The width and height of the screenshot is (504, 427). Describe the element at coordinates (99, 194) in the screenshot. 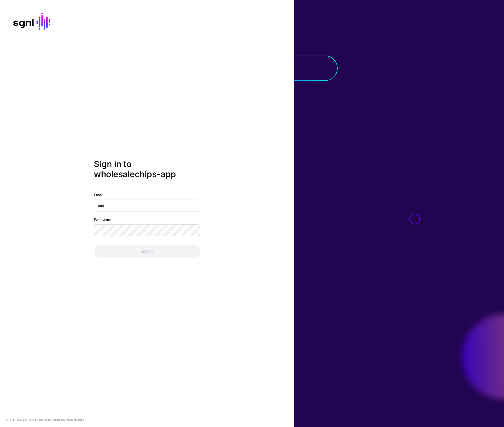

I see `label: Email` at that location.